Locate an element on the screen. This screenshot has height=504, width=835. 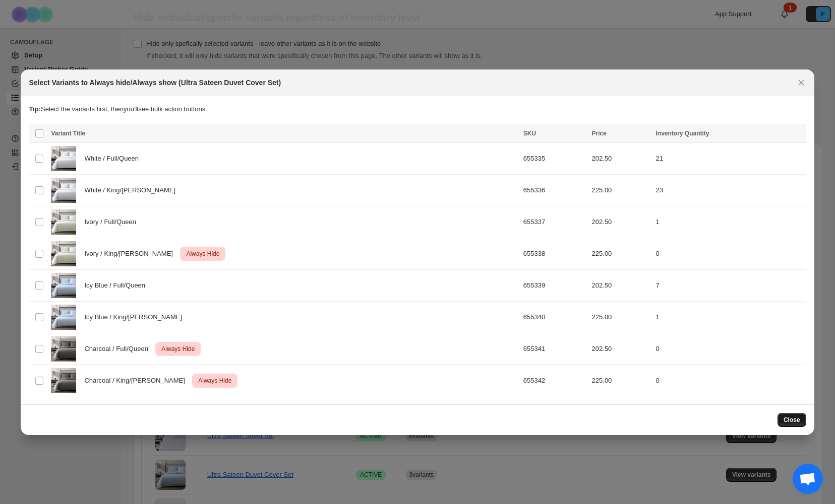
td: 655335 is located at coordinates (554, 158).